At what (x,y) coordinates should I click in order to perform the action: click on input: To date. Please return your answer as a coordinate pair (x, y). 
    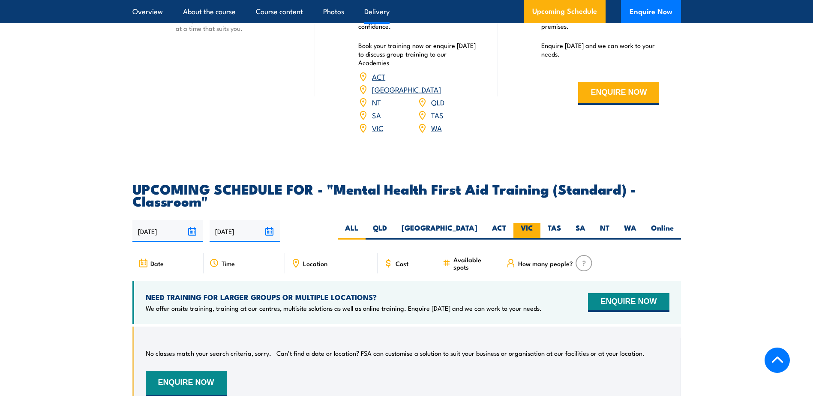
    Looking at the image, I should click on (245, 231).